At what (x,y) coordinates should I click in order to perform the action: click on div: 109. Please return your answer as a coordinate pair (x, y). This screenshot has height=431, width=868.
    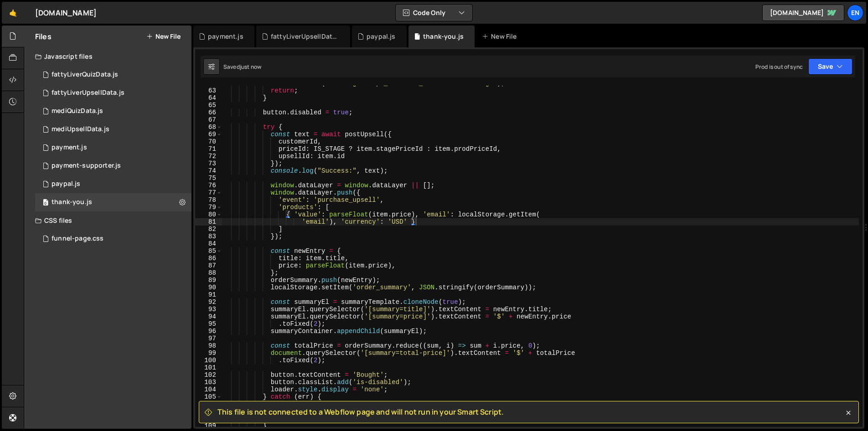
    Looking at the image, I should click on (208, 426).